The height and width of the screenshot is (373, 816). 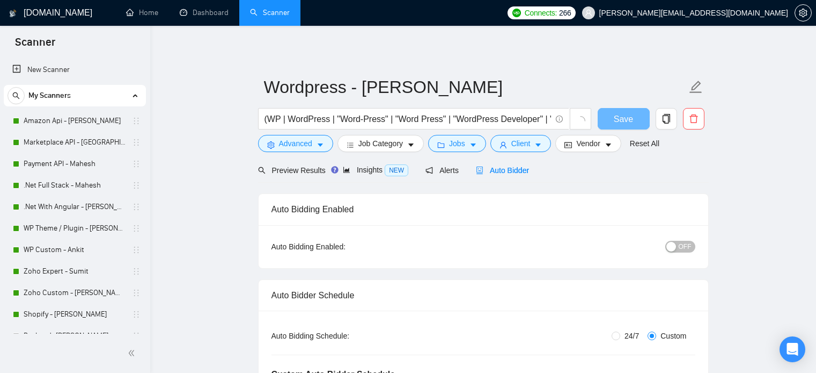 What do you see at coordinates (793, 349) in the screenshot?
I see `div: Open Intercom Messenger` at bounding box center [793, 349].